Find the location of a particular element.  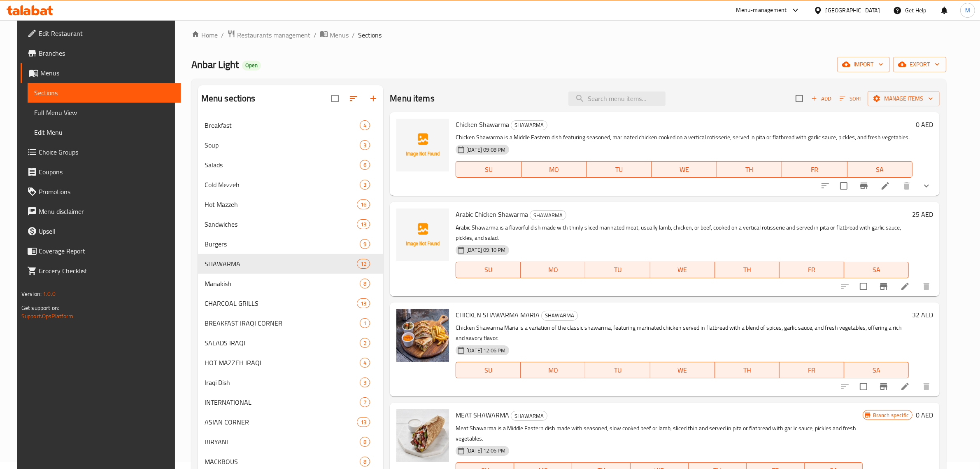

div: Hot Mazzeh is located at coordinates (281, 204).